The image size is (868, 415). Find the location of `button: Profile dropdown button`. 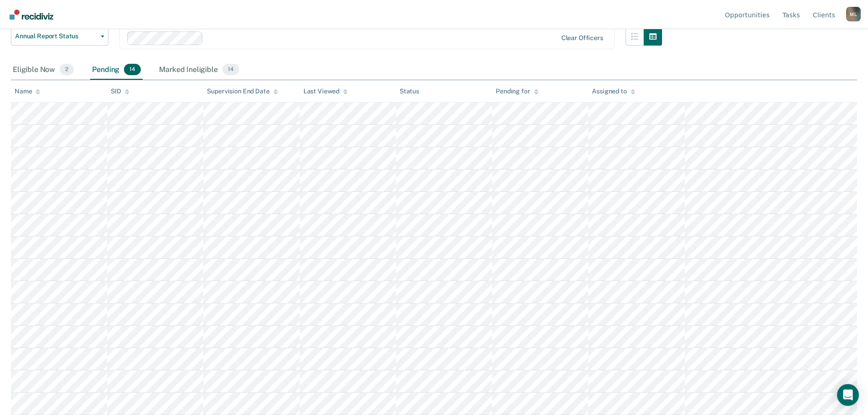

button: Profile dropdown button is located at coordinates (853, 14).